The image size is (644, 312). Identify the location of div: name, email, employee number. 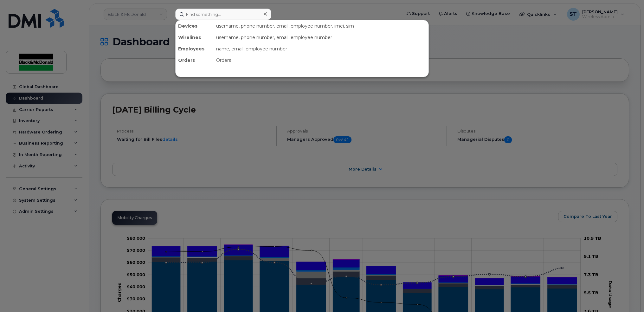
(321, 49).